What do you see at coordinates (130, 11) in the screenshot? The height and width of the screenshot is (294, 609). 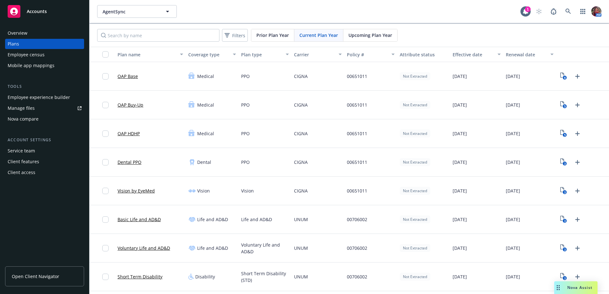 I see `span: AgentSync` at bounding box center [130, 11].